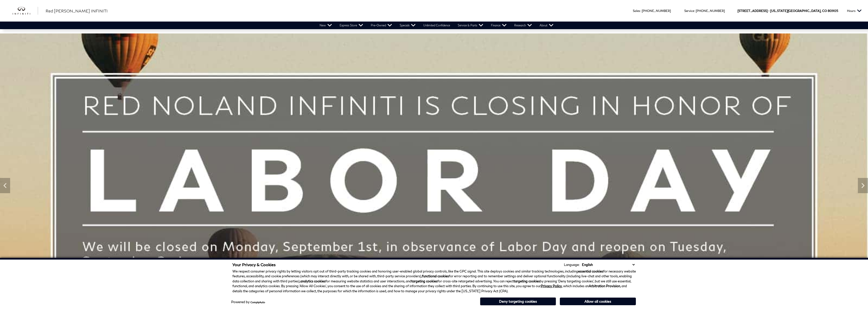  I want to click on span: Service, so click(689, 11).